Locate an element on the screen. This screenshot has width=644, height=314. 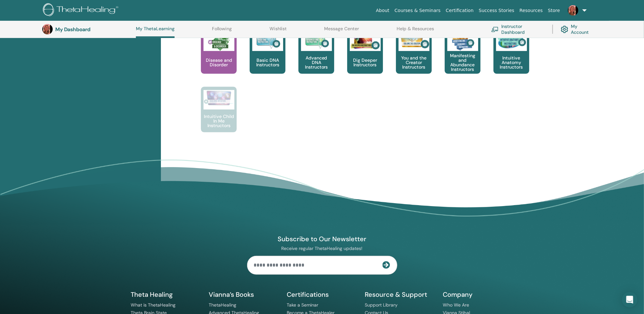
a: About is located at coordinates (382, 10).